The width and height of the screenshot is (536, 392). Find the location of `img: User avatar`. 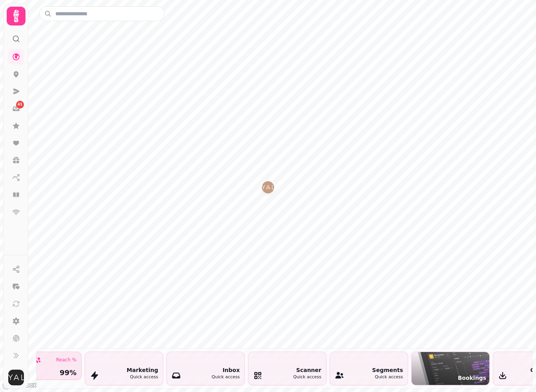

img: User avatar is located at coordinates (16, 377).